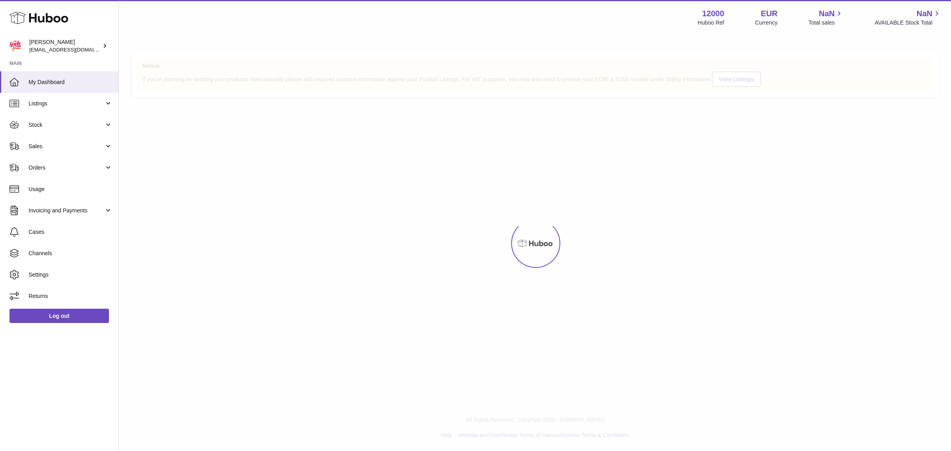  What do you see at coordinates (71, 253) in the screenshot?
I see `span: Channels` at bounding box center [71, 253].